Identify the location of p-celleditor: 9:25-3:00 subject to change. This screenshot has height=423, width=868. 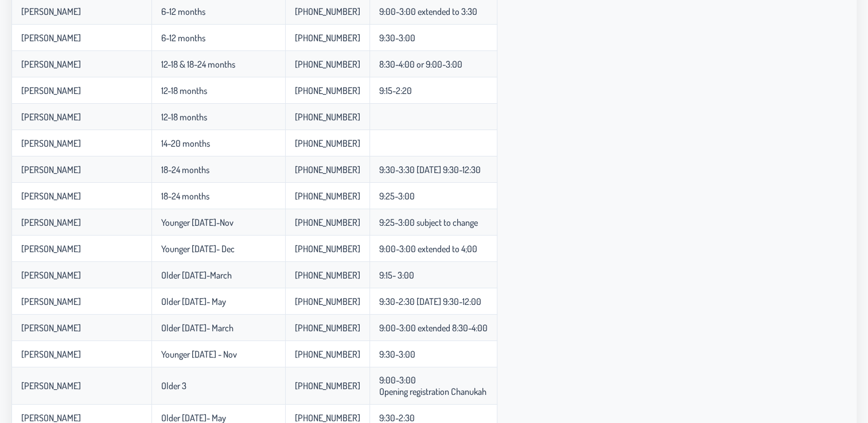
(429, 222).